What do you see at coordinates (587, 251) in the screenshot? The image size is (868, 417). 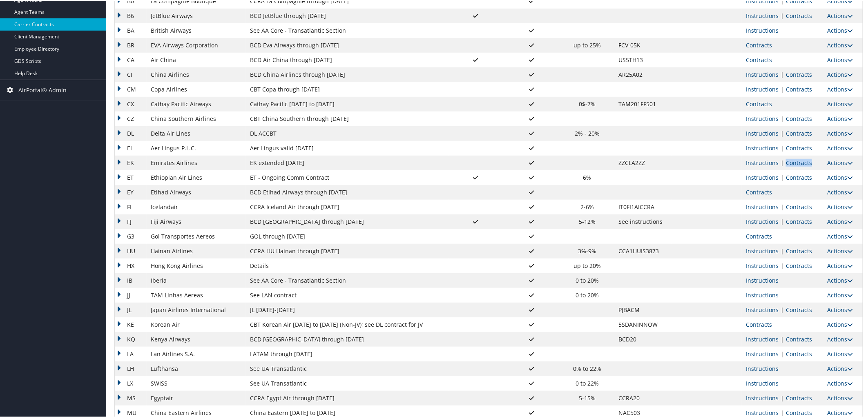 I see `td: 3%-9%` at bounding box center [587, 251].